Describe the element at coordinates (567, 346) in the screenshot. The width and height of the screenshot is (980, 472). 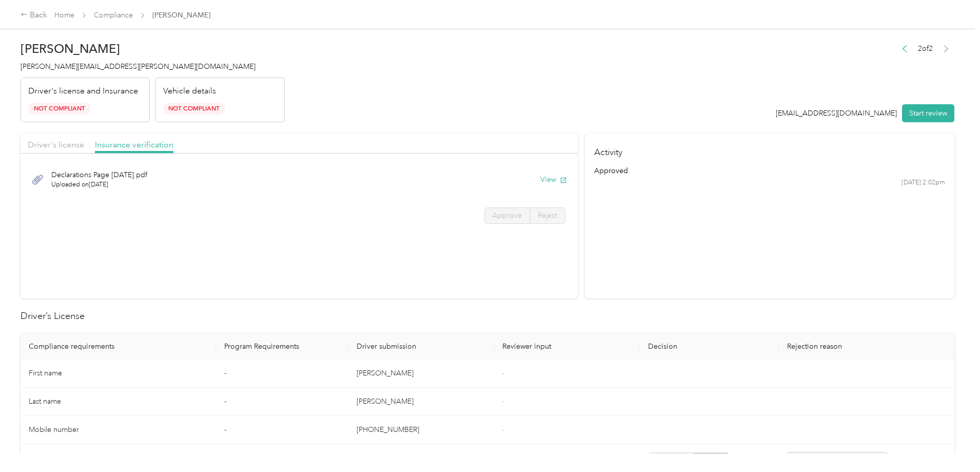
I see `th: Reviewer input` at that location.